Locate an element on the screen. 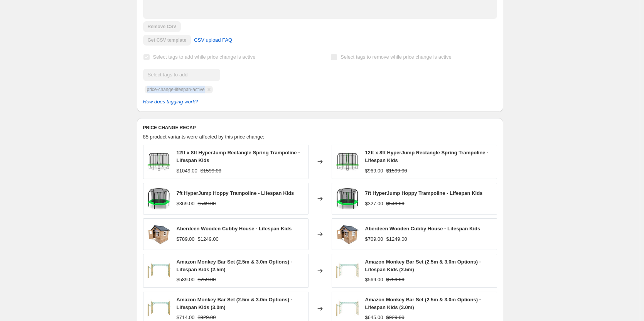  div: $709.00 is located at coordinates (374, 239).